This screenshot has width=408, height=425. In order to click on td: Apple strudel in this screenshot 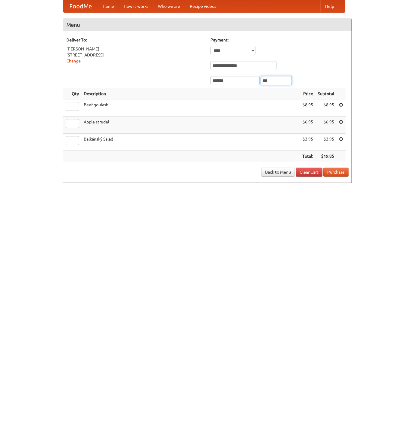, I will do `click(191, 125)`.